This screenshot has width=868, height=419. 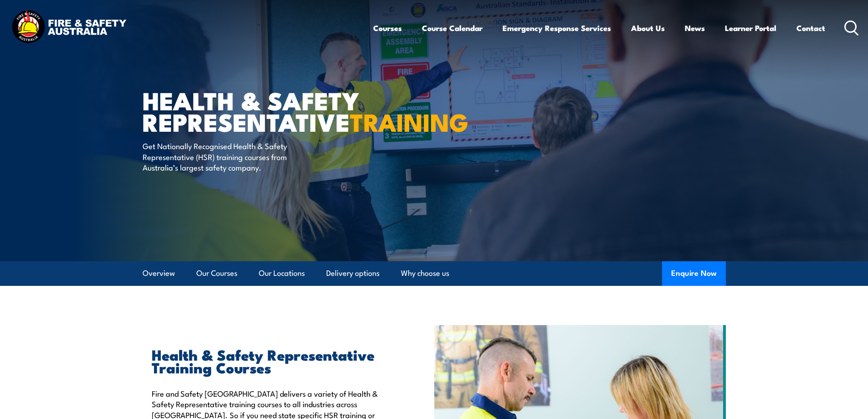 What do you see at coordinates (226, 157) in the screenshot?
I see `p: Get Nationally Recognised Health & Safety Representative (HSR) training courses from Australia’s ...` at bounding box center [226, 157].